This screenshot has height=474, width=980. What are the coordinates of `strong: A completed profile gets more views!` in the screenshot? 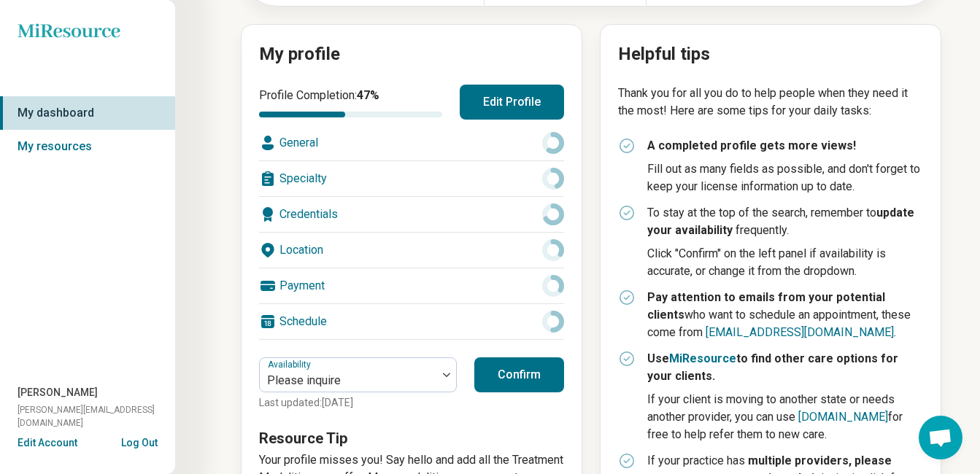 It's located at (751, 145).